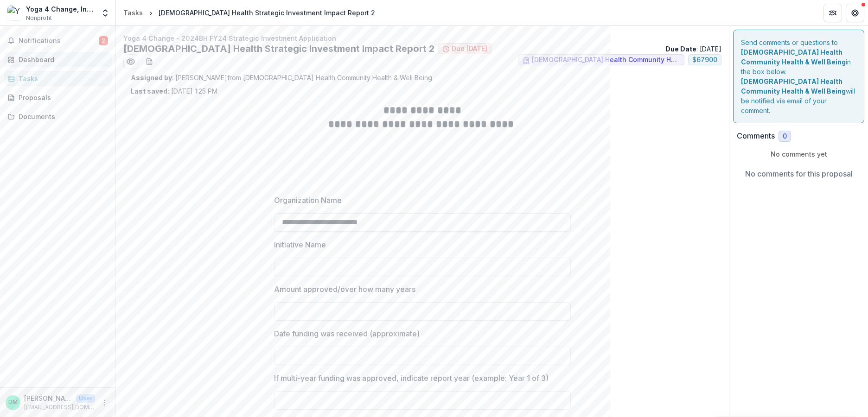 Image resolution: width=868 pixels, height=417 pixels. I want to click on button: Open entity switcher, so click(106, 13).